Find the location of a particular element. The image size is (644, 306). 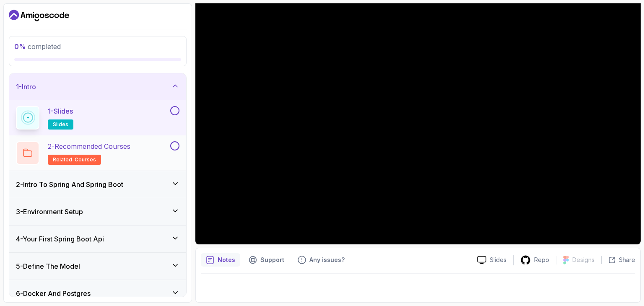

span: slides is located at coordinates (60, 124).